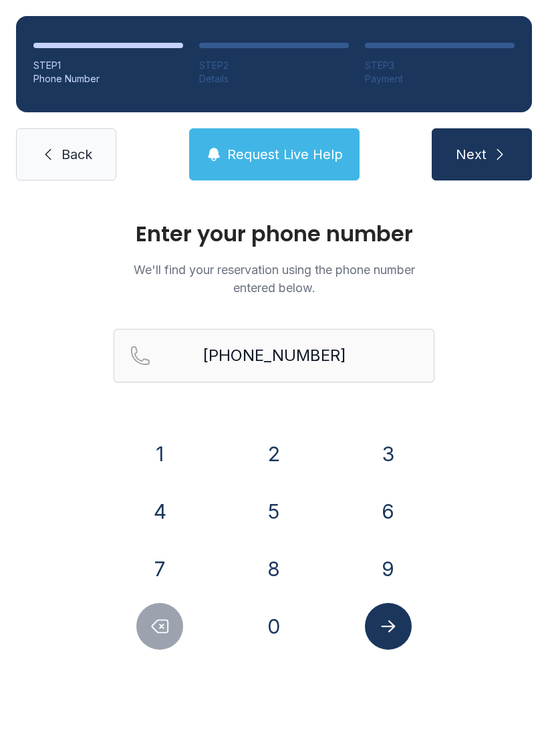 This screenshot has width=548, height=756. Describe the element at coordinates (274, 355) in the screenshot. I see `input: Reservation phone number` at that location.